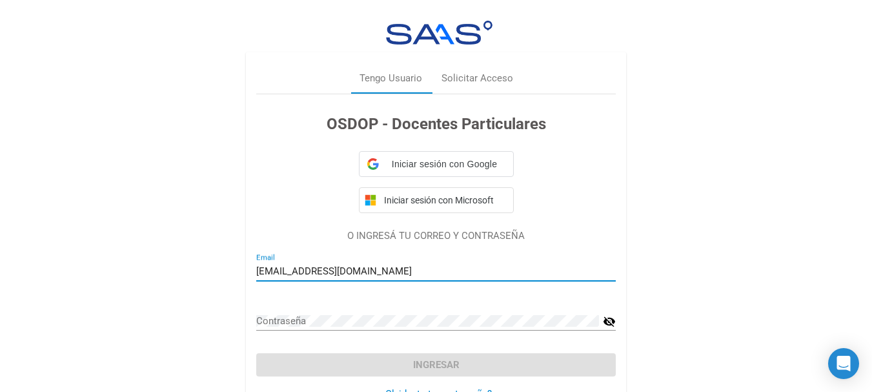 The image size is (872, 392). I want to click on span: Ingresar, so click(436, 365).